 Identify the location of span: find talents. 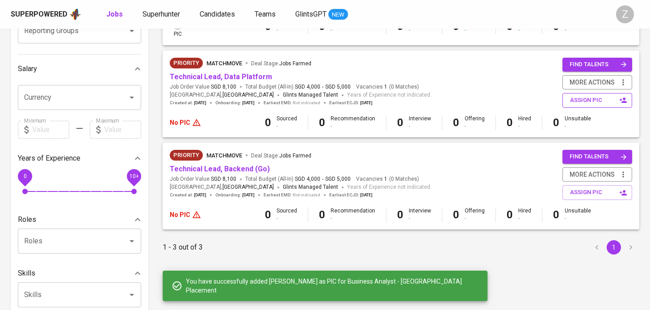
(598, 64).